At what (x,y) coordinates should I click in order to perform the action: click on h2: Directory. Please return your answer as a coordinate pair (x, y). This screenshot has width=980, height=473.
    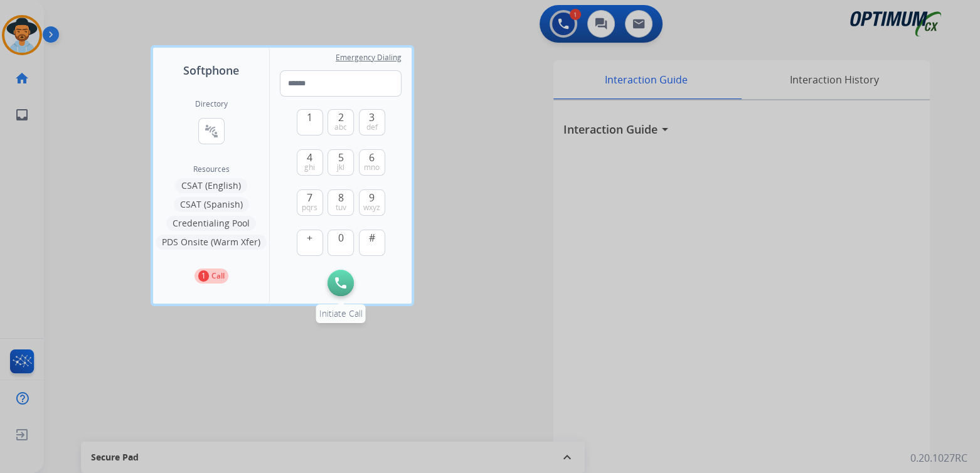
    Looking at the image, I should click on (212, 104).